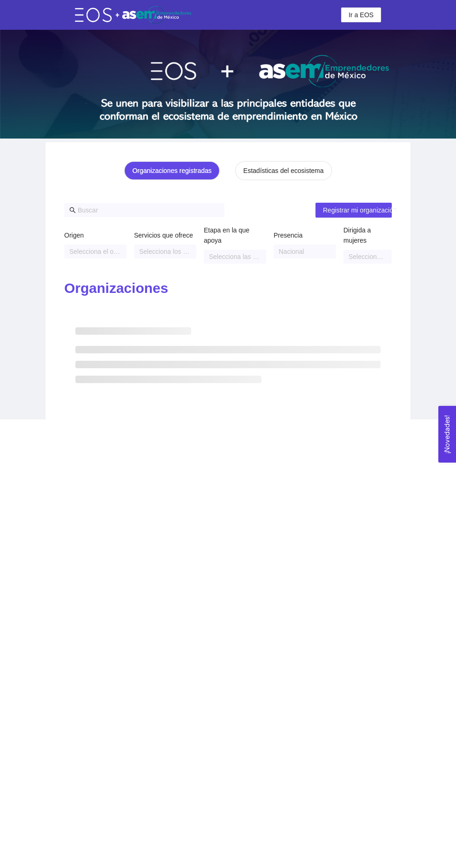 The image size is (456, 868). Describe the element at coordinates (172, 171) in the screenshot. I see `div: Organizaciones registradas` at that location.